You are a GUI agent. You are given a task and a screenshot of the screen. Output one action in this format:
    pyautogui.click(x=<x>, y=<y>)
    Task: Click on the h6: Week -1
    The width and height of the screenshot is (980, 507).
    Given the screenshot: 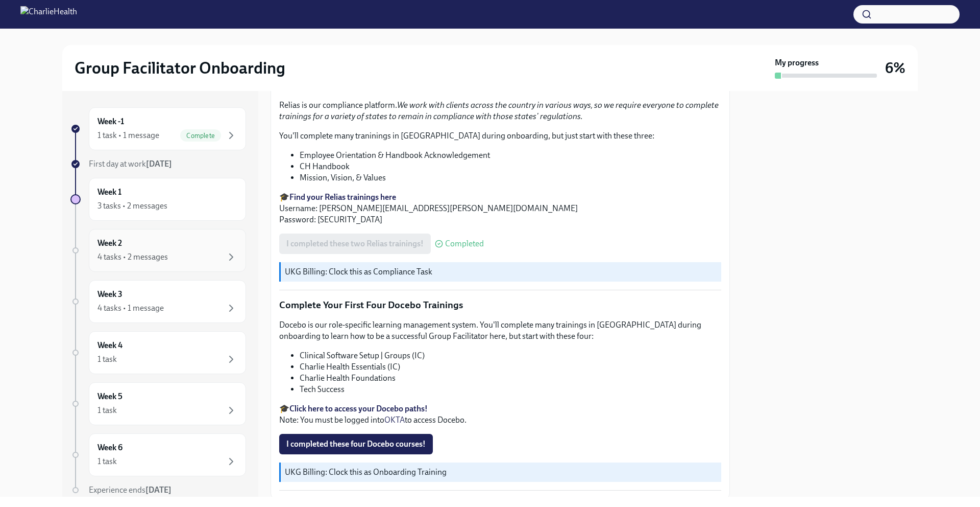 What is the action you would take?
    pyautogui.click(x=111, y=122)
    